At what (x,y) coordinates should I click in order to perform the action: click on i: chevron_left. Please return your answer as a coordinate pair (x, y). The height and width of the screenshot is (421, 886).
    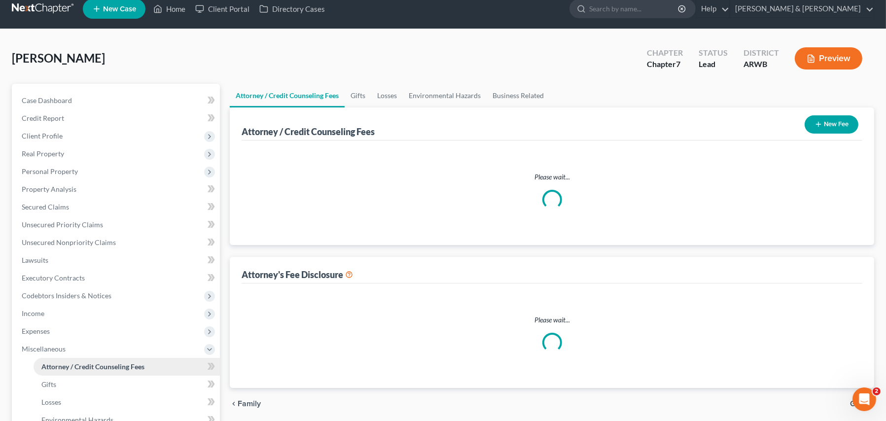
    Looking at the image, I should click on (234, 404).